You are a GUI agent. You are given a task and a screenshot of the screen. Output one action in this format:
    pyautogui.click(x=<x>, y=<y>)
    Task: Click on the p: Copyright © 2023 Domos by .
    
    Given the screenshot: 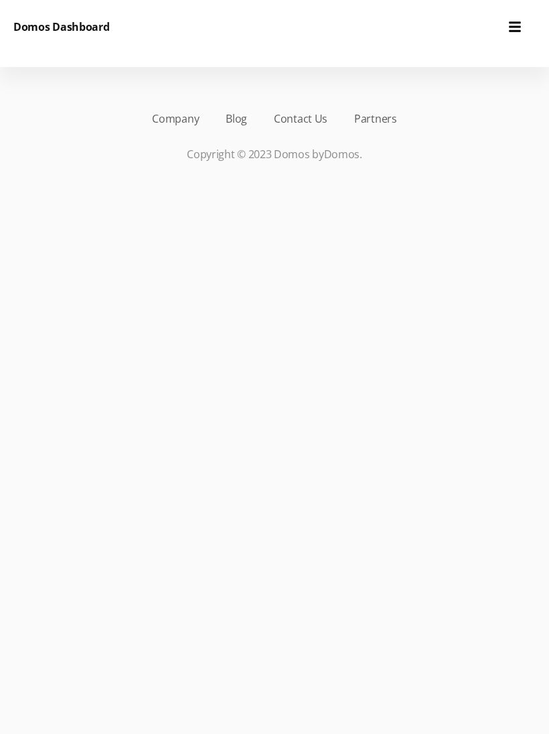 What is the action you would take?
    pyautogui.click(x=275, y=154)
    